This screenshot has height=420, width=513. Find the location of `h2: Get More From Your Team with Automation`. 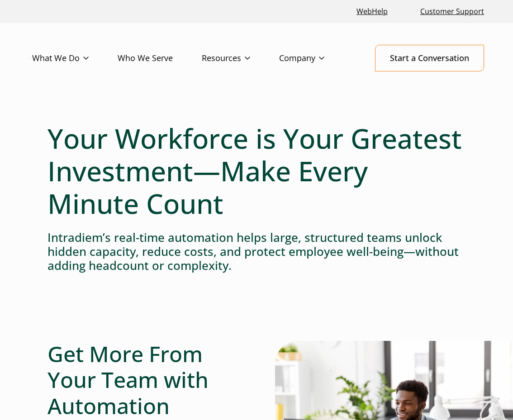

h2: Get More From Your Team with Automation is located at coordinates (143, 380).